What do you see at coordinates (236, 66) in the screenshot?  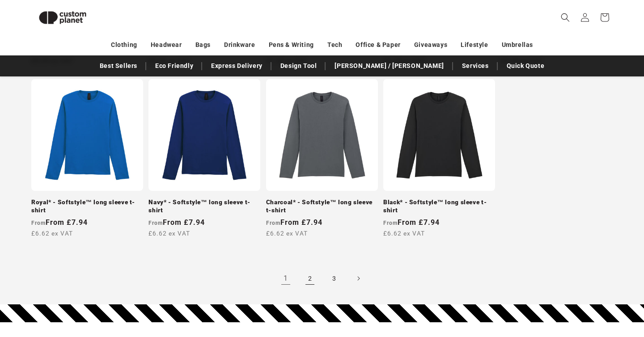 I see `a: Express Delivery` at bounding box center [236, 66].